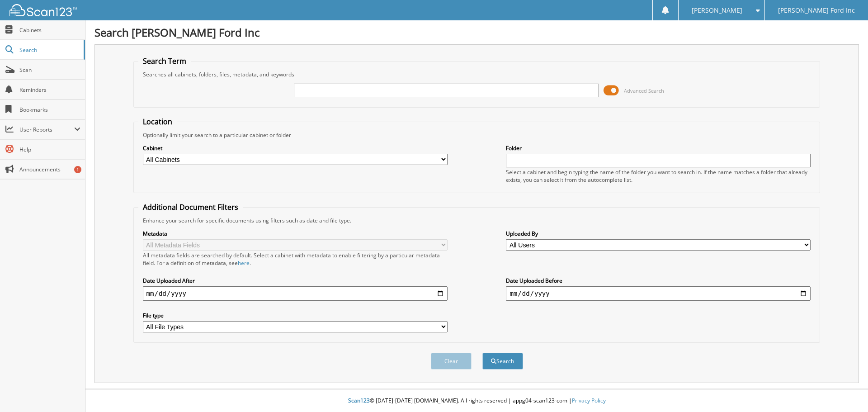 This screenshot has height=412, width=868. I want to click on label: Folder, so click(658, 148).